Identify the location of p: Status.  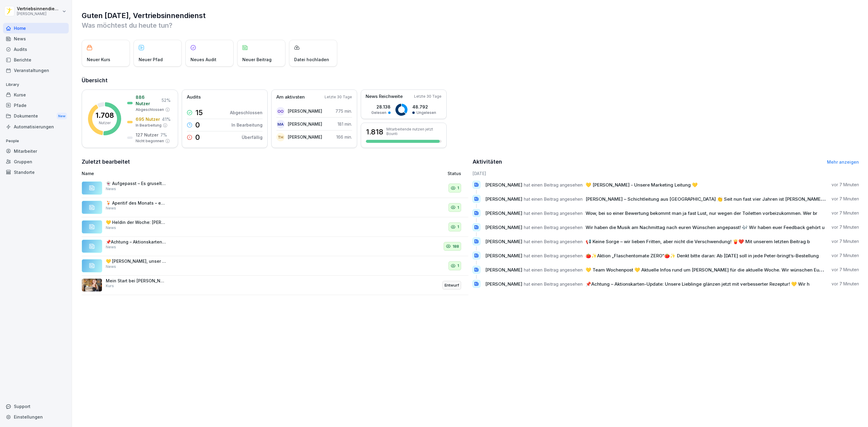
(454, 174).